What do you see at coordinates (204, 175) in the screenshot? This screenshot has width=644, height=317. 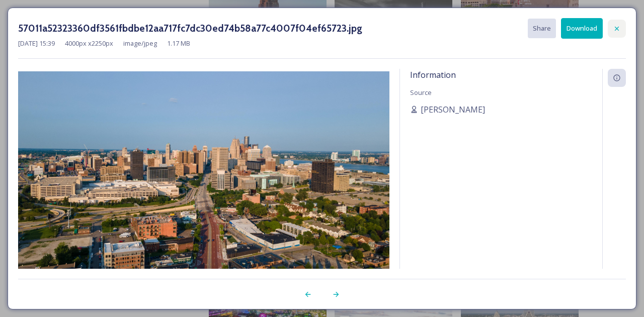 I see `img: 57011a52323360df3561fbdbe12aa717fc7dc30ed74b58a77c4007f04ef65723.jpg` at bounding box center [204, 175].